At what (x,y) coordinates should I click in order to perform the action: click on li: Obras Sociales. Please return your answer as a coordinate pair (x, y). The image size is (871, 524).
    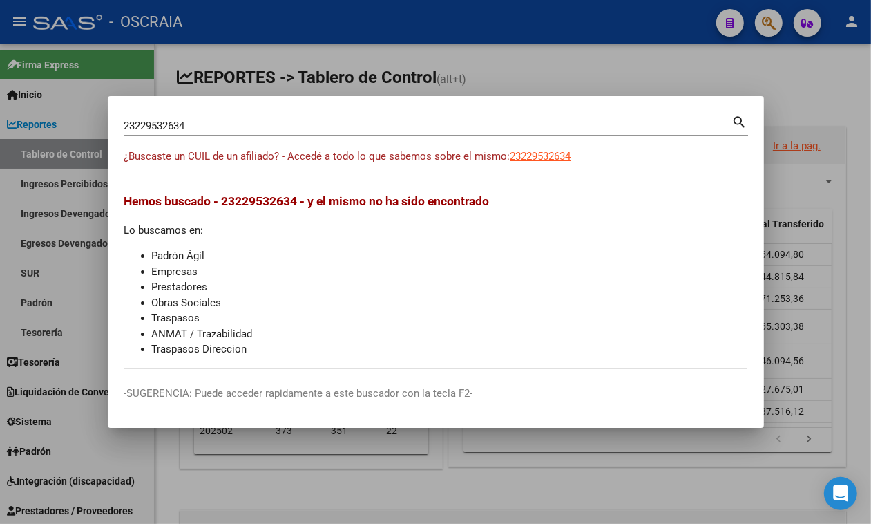
    Looking at the image, I should click on (450, 303).